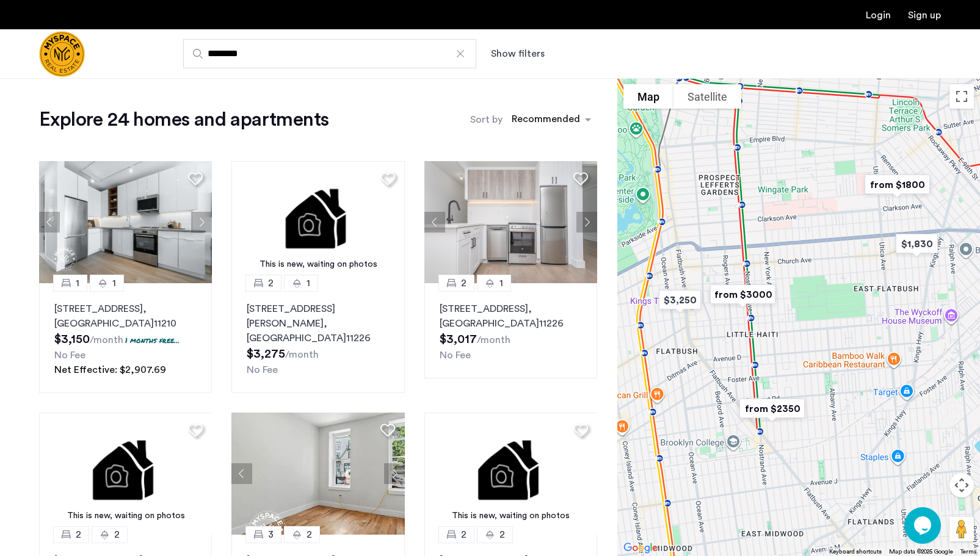 This screenshot has width=980, height=556. I want to click on ng-select: sort-apartment, so click(552, 119).